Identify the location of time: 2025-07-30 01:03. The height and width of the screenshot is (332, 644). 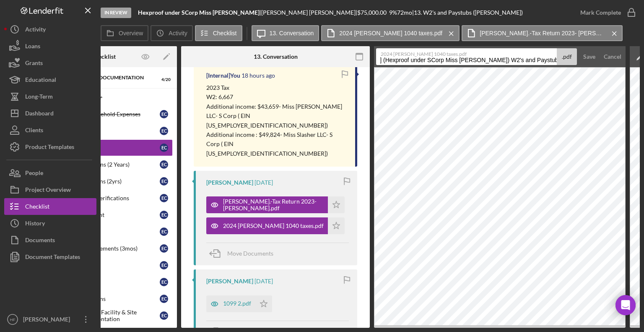
(264, 281).